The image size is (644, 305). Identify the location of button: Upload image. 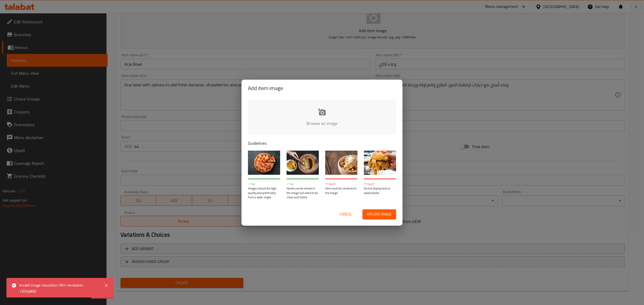
(379, 214).